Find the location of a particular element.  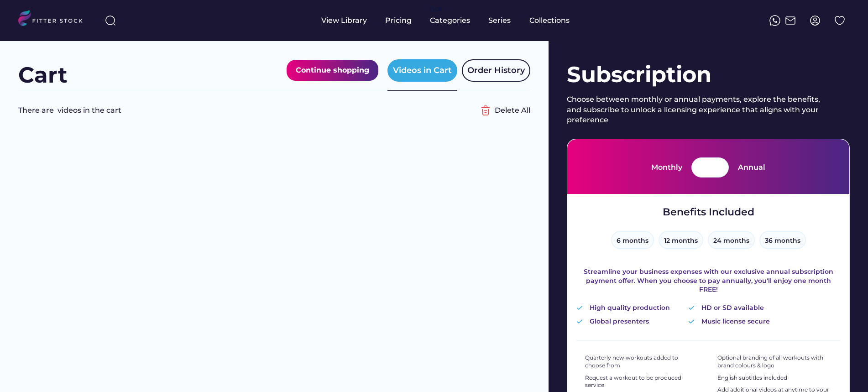

div: Videos in Cart is located at coordinates (422, 70).